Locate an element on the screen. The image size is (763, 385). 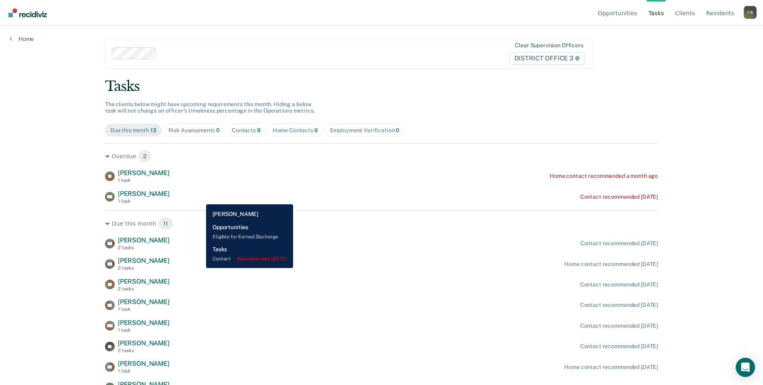
span: DISTRICT OFFICE 3 is located at coordinates (547, 59).